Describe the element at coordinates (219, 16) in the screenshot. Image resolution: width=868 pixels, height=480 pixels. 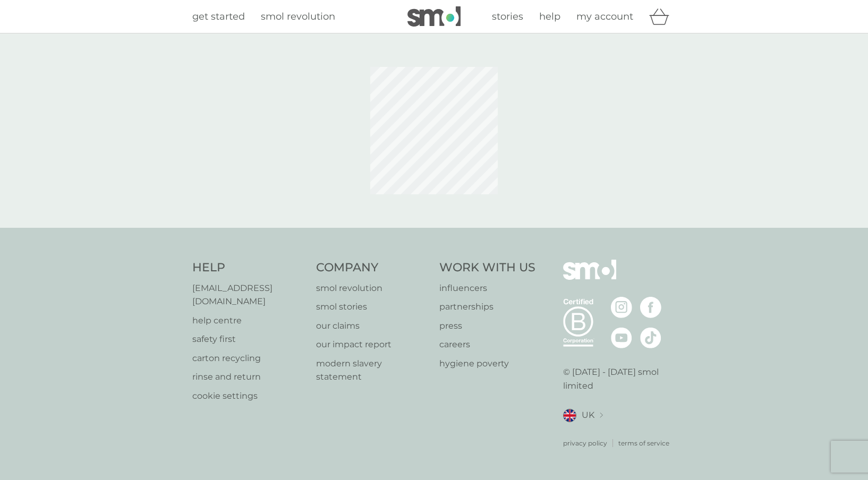
I see `span: get started` at that location.